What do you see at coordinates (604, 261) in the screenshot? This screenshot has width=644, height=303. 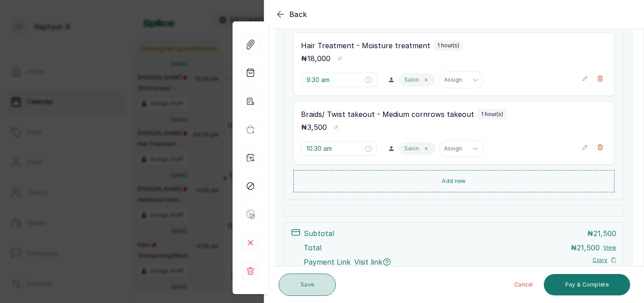 I see `button: Copy` at bounding box center [604, 261].